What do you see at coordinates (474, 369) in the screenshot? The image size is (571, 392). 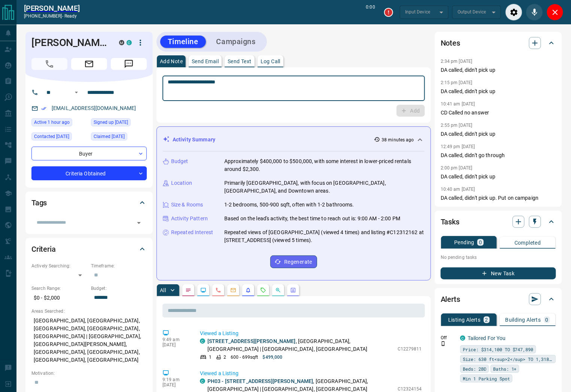 I see `span: Beds: 2BD` at bounding box center [474, 369].